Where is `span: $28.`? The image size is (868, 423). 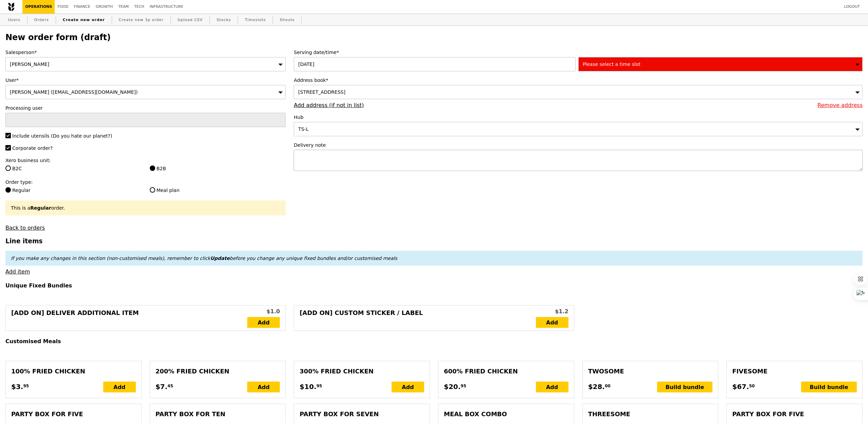
span: $28. is located at coordinates (596, 387).